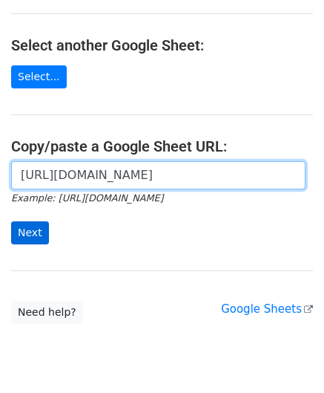  What do you see at coordinates (267, 309) in the screenshot?
I see `a: Google Sheets` at bounding box center [267, 309].